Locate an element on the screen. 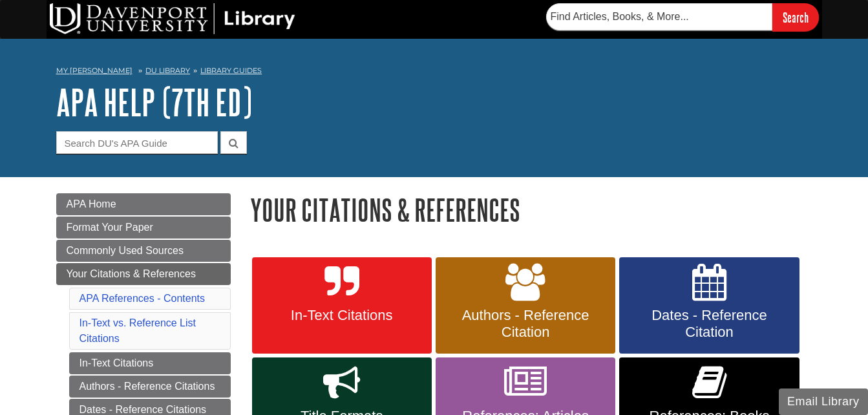  a: APA Home is located at coordinates (143, 205).